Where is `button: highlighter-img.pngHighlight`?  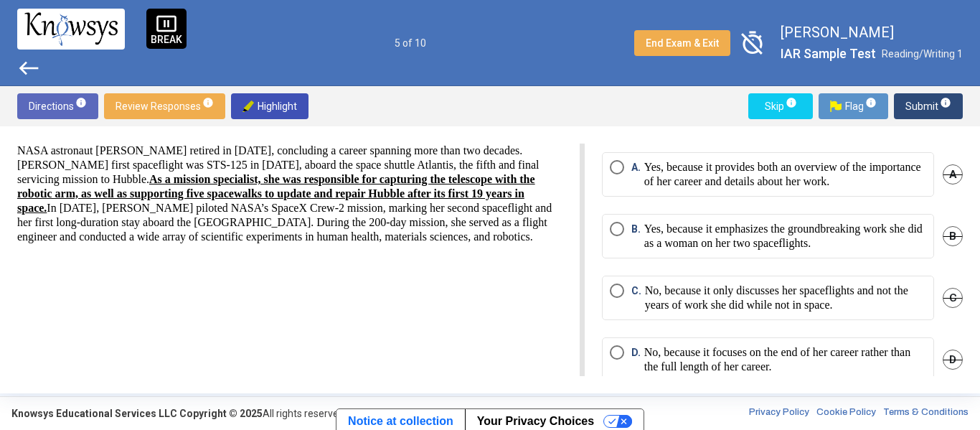
button: highlighter-img.pngHighlight is located at coordinates (270, 106).